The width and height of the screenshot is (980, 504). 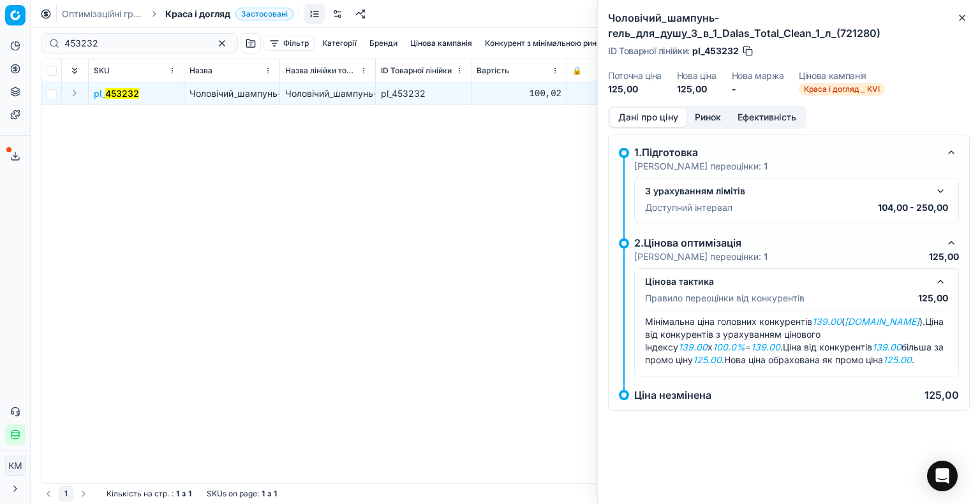 What do you see at coordinates (794, 353) in the screenshot?
I see `span: Ціна від конкурентів більша за промо ціну .` at bounding box center [794, 353].